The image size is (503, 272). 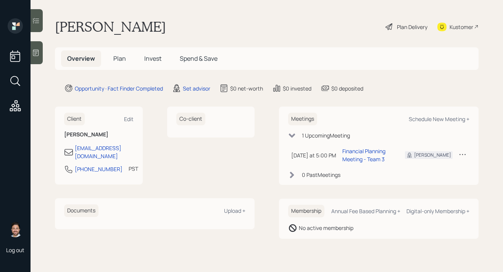 I want to click on div: $0 net-worth, so click(x=246, y=88).